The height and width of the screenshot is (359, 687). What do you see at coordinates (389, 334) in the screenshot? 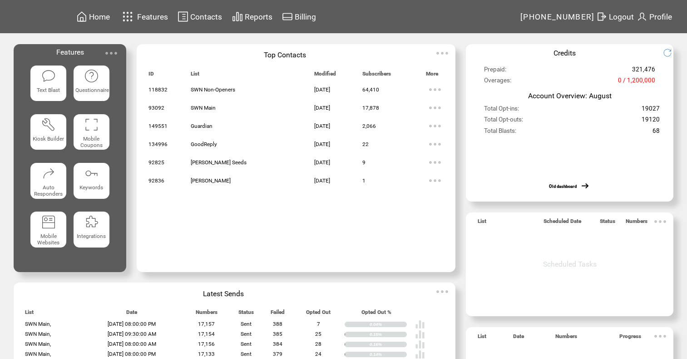
I see `div: 0.15%` at bounding box center [389, 334].